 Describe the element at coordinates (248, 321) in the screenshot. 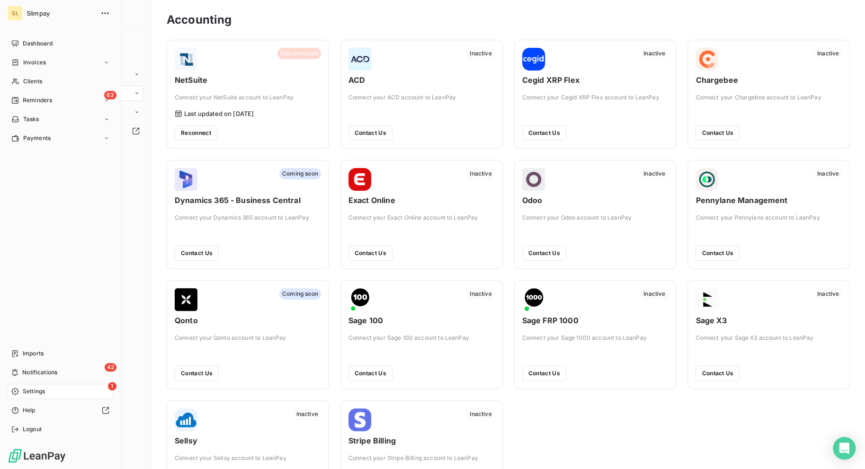

I see `span: Qonto` at that location.